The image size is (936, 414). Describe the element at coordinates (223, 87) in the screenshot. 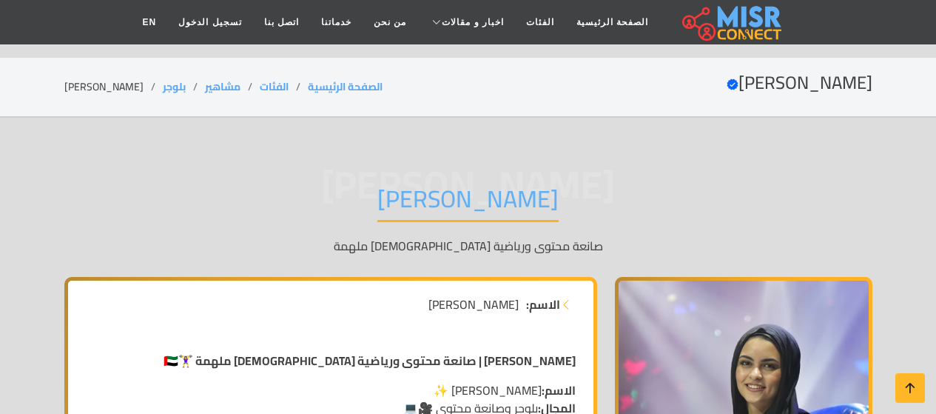

I see `a: مشاهير` at that location.